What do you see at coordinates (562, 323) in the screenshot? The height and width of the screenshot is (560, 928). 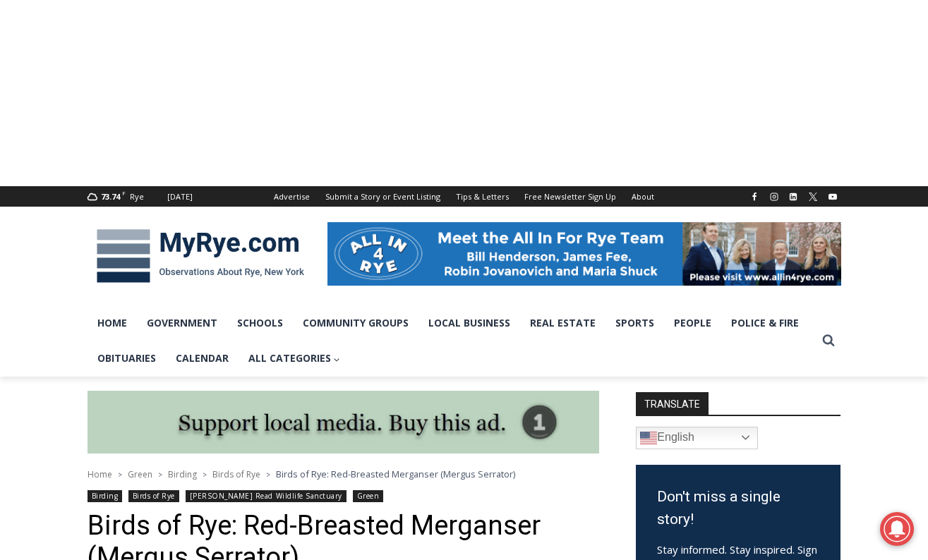 I see `a: Real Estate` at bounding box center [562, 323].